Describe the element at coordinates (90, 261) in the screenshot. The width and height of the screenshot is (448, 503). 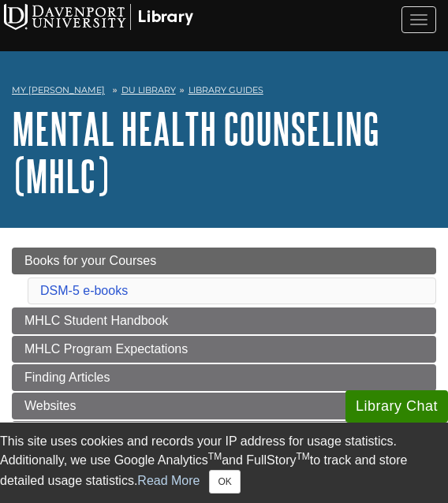
I see `span: Books for your Courses` at that location.